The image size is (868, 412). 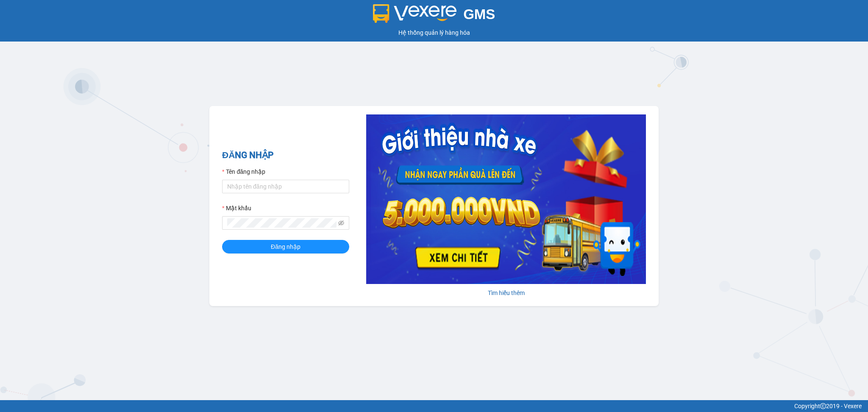 I want to click on span: copyright, so click(x=823, y=406).